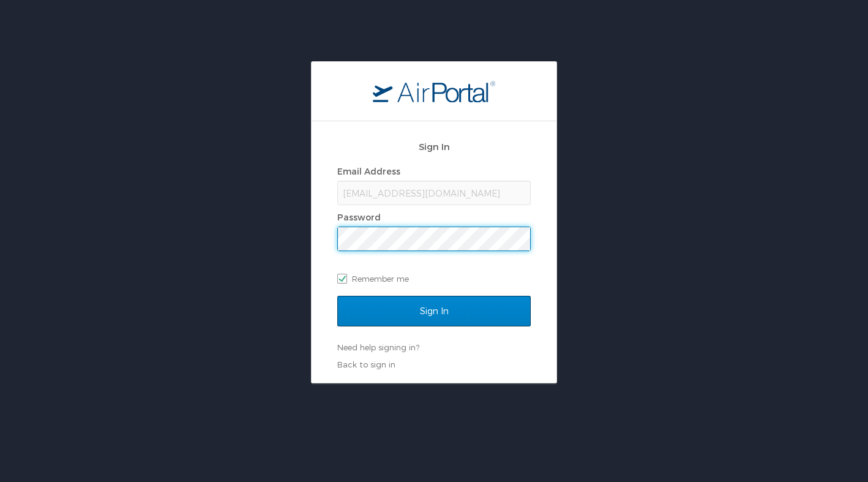  What do you see at coordinates (359, 217) in the screenshot?
I see `label: Password` at bounding box center [359, 217].